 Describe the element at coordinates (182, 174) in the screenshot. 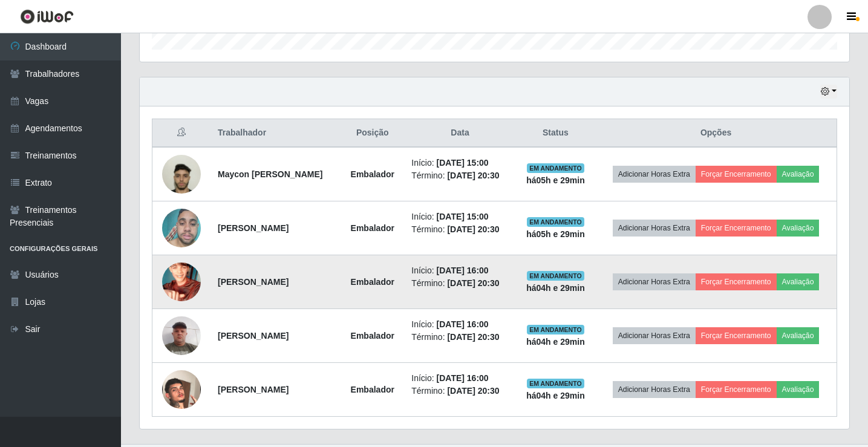

I see `img: 1701122891826.jpeg` at that location.